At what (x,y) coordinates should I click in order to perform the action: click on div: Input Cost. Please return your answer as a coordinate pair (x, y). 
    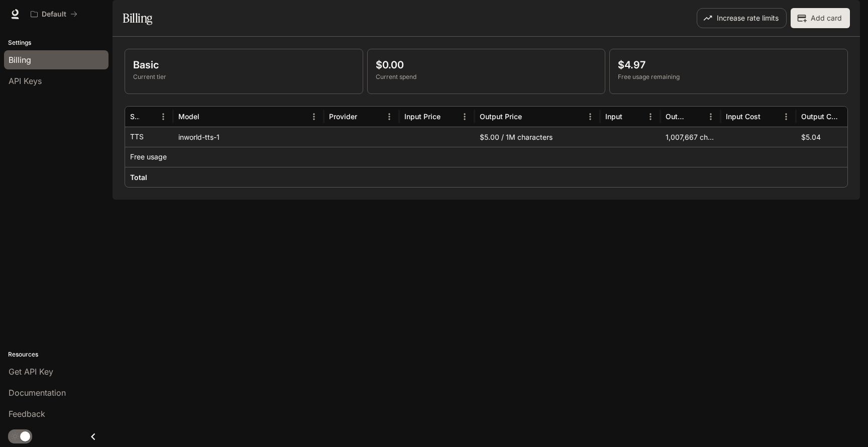
    Looking at the image, I should click on (743, 116).